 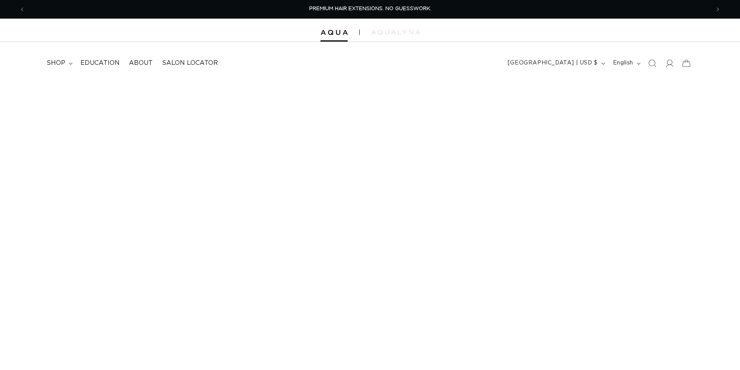 I want to click on span: PREMIUM HAIR EXTENSIONS. NO GUESSWORK., so click(x=370, y=9).